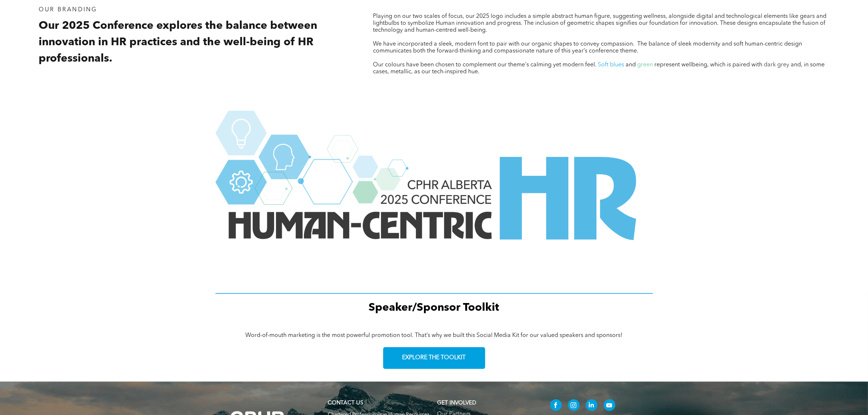 The width and height of the screenshot is (868, 415). Describe the element at coordinates (434, 200) in the screenshot. I see `img: The logo for the human-centric hr conference in alberta.` at that location.